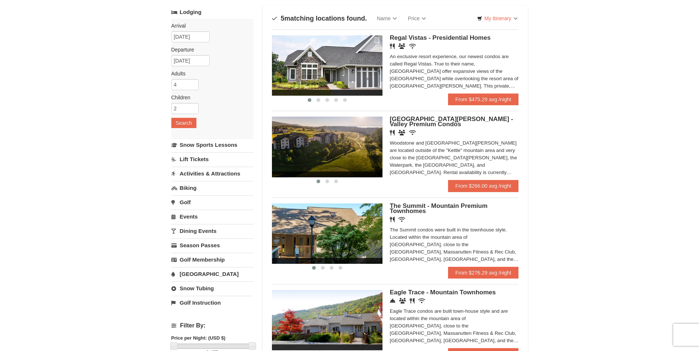 This screenshot has width=699, height=351. What do you see at coordinates (454, 71) in the screenshot?
I see `div: An exclusive resort experience, our newest condos are called Regal Vistas. True to their name, [G...` at bounding box center [454, 71].